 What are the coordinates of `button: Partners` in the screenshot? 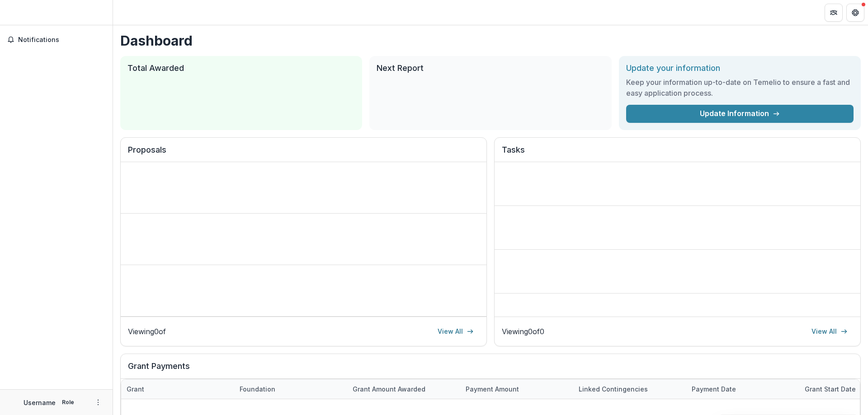 It's located at (834, 12).